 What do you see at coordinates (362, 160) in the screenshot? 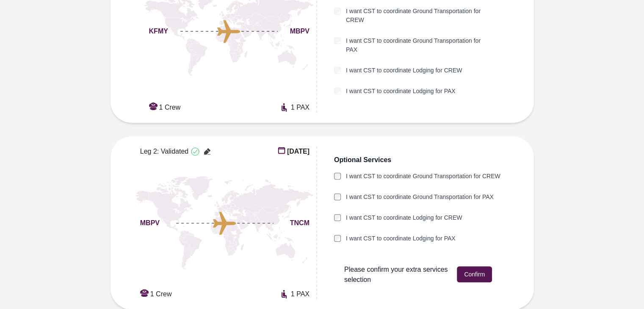
I see `span: Optional Services` at bounding box center [362, 160].